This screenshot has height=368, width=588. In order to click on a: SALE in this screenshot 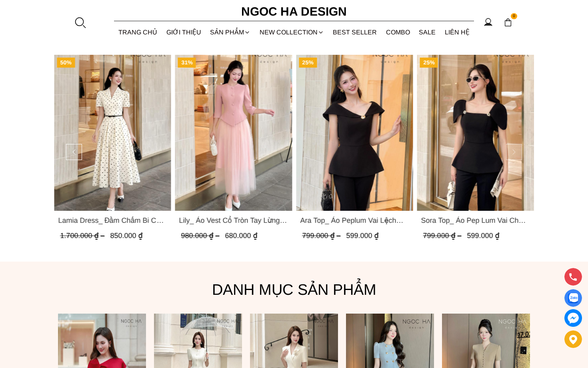, I will do `click(427, 32)`.